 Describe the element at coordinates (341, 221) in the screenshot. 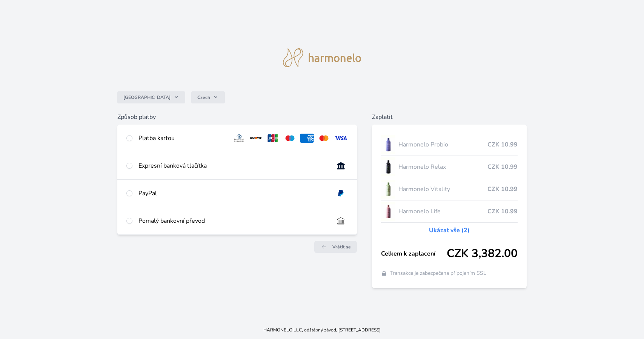

I see `img: bankTransfer_IBAN.svg` at that location.